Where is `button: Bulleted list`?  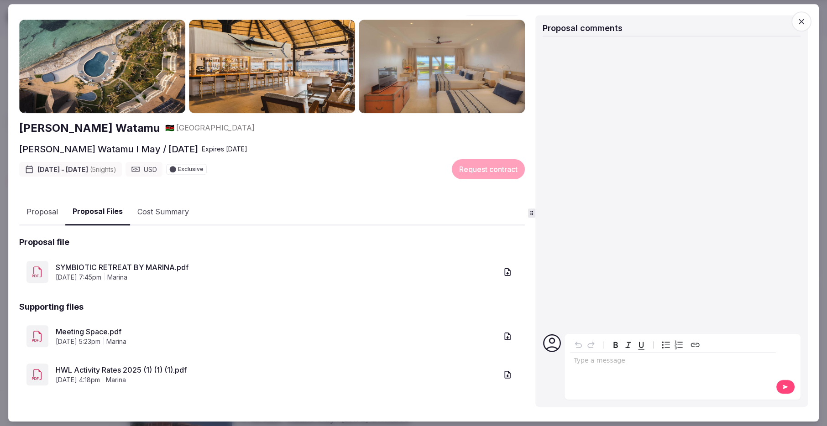
button: Bulleted list is located at coordinates (666, 345).